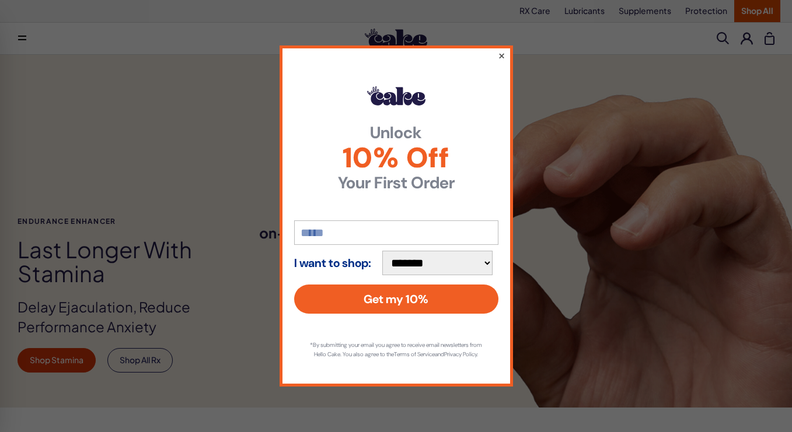 This screenshot has width=792, height=432. What do you see at coordinates (396, 158) in the screenshot?
I see `span: 10% Off` at bounding box center [396, 158].